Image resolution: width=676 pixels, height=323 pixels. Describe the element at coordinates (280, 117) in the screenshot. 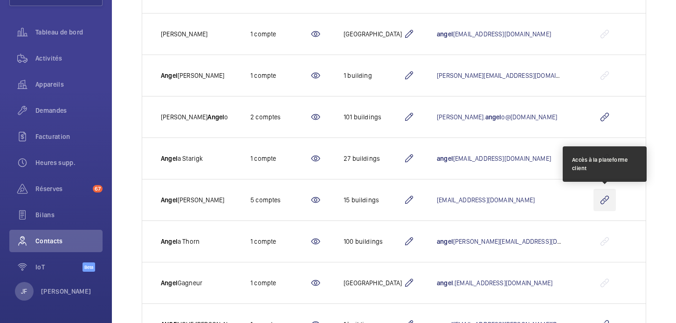

I see `div: 2 comptes` at that location.